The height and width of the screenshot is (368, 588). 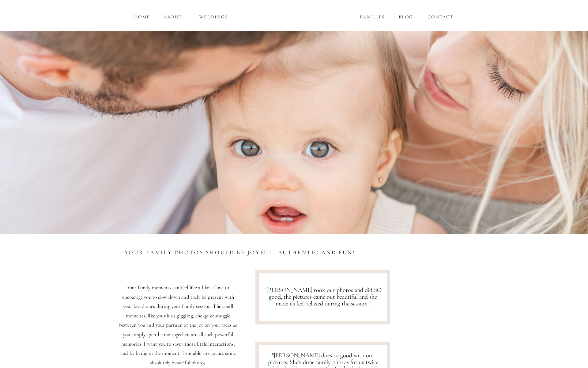 What do you see at coordinates (172, 17) in the screenshot?
I see `nav: About` at bounding box center [172, 17].